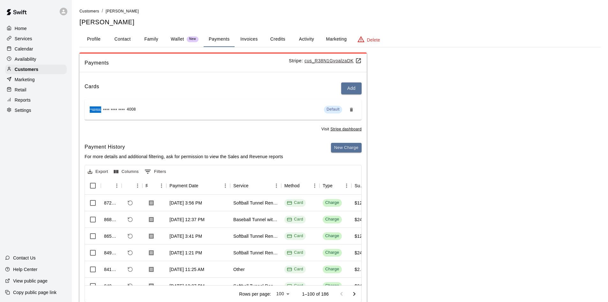 The image size is (608, 302). I want to click on p: Contact Us, so click(24, 257).